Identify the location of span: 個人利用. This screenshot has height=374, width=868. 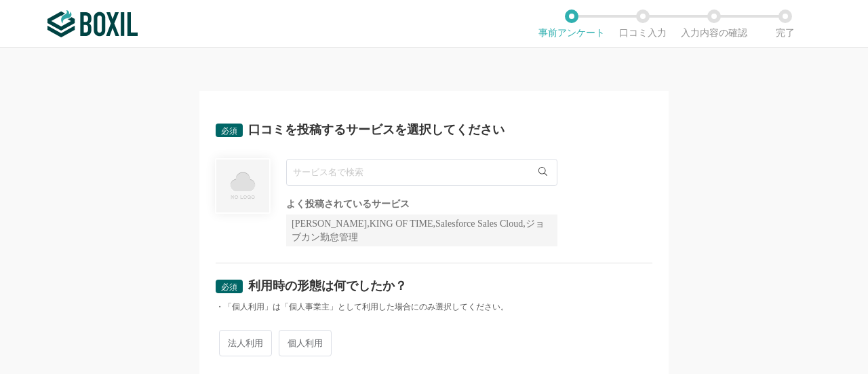
(305, 343).